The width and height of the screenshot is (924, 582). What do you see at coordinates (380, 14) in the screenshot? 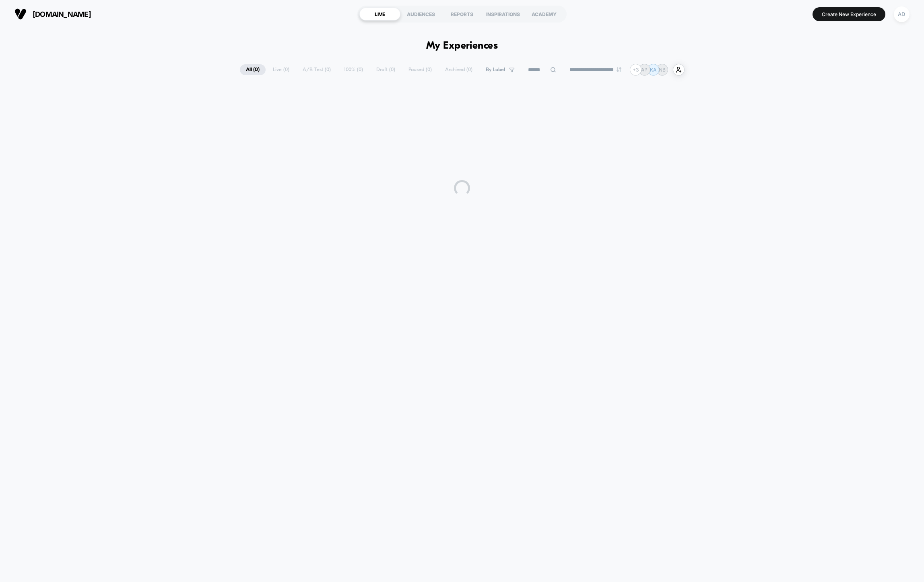
I see `div: LIVE` at bounding box center [380, 14].